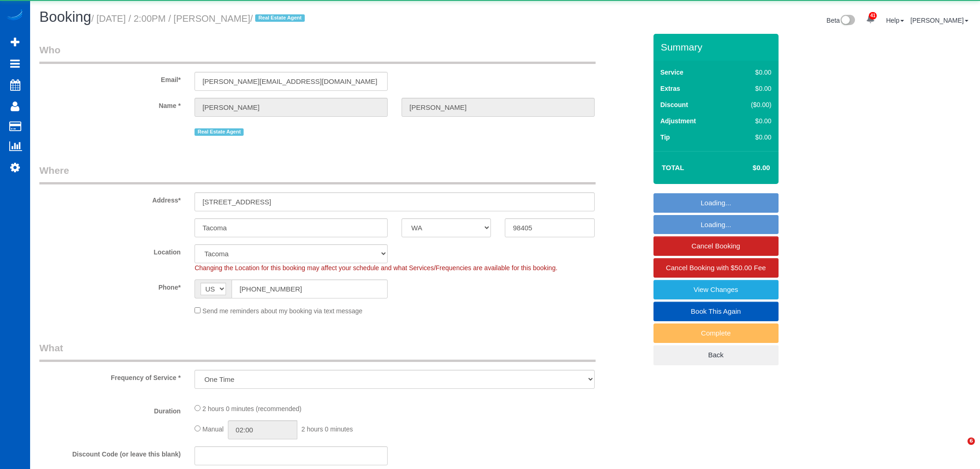 The height and width of the screenshot is (469, 980). I want to click on a: Cancel Booking, so click(716, 246).